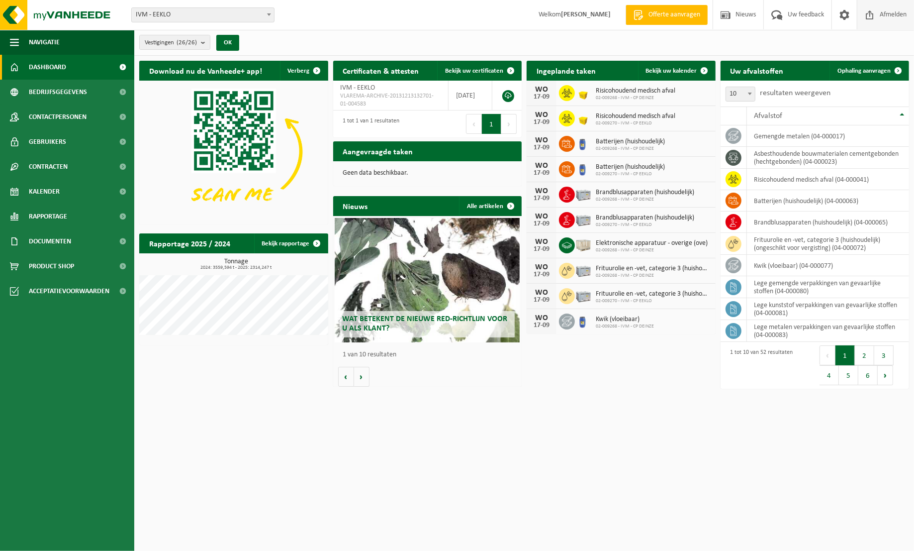 The height and width of the screenshot is (551, 914). Describe the element at coordinates (868, 375) in the screenshot. I see `button: 6` at that location.